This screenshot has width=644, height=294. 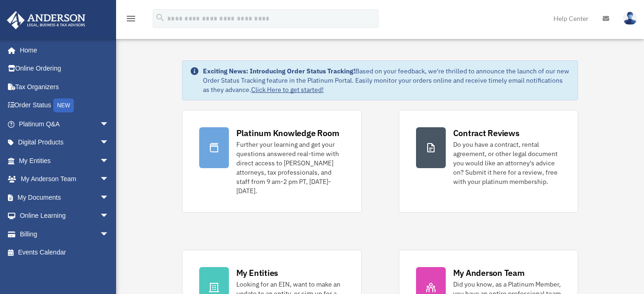 What do you see at coordinates (387, 80) in the screenshot?
I see `div: Based on your feedback, we're thrilled to announce the launch of our new Order Status Tracking fe...` at bounding box center [387, 80].